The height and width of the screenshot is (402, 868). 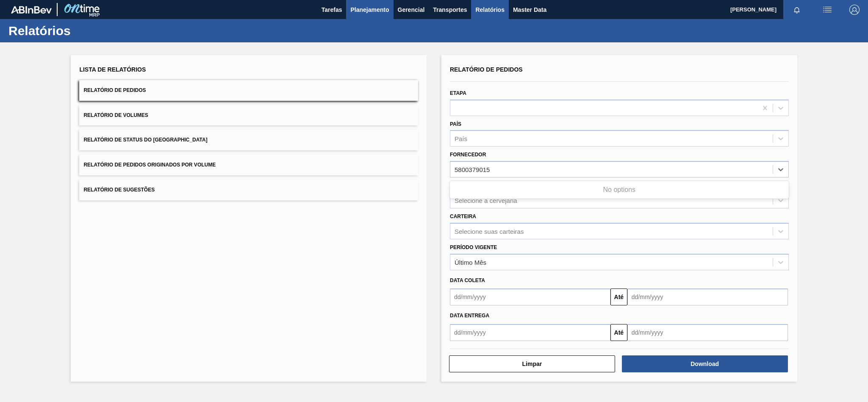 I want to click on img: Logout, so click(x=855, y=10).